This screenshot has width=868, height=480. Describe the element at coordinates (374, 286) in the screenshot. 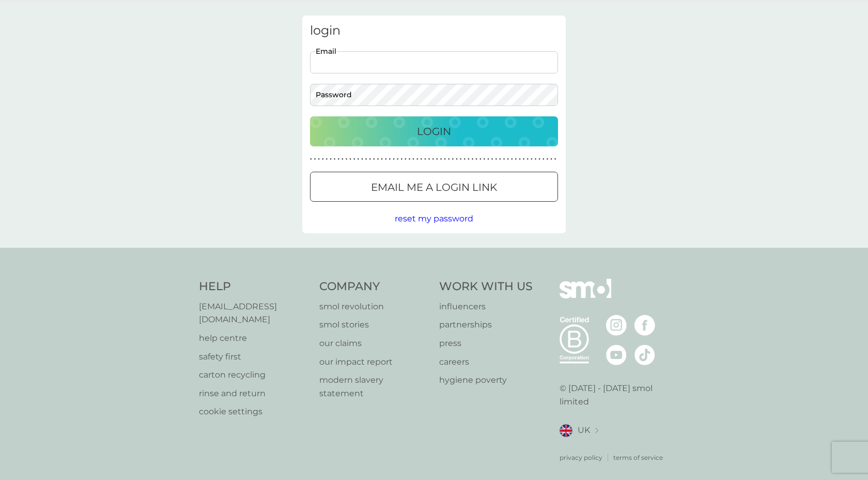

I see `h4: Company` at that location.